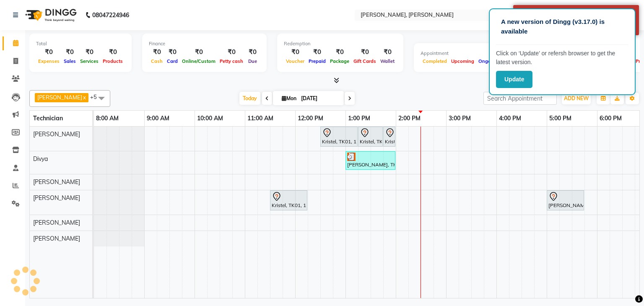 The width and height of the screenshot is (644, 306). What do you see at coordinates (339, 137) in the screenshot?
I see `div: Kristel, TK01, 12:30 PM-01:15 PM, Nail Extension - Acrylic (Hand)` at bounding box center [339, 137].